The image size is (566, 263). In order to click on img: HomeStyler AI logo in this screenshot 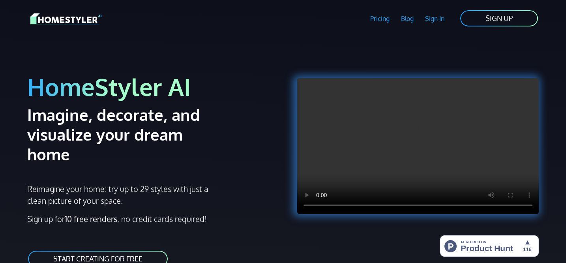, I will do `click(66, 19)`.